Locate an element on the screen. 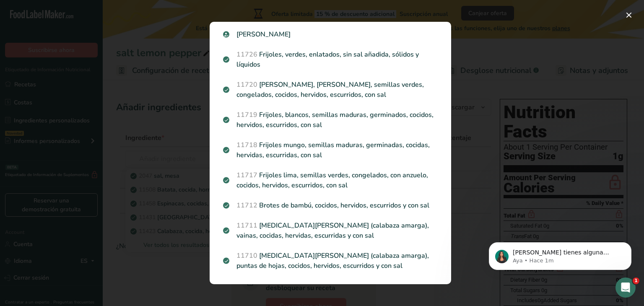 This screenshot has width=644, height=306. p: Frijoles lima, semillas verdes, congelados, con anzuelo, cocidos, hervidos, escurridos, con sal is located at coordinates (331, 180).